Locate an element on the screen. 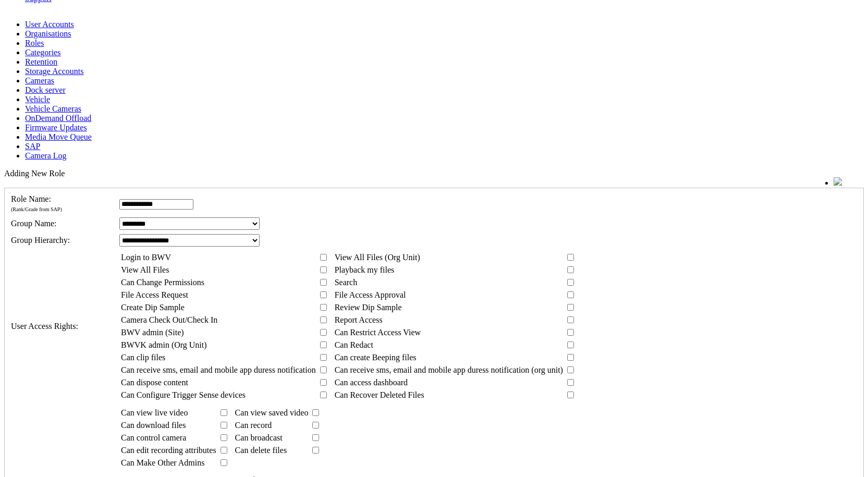  a: Firmware Updates is located at coordinates (56, 128).